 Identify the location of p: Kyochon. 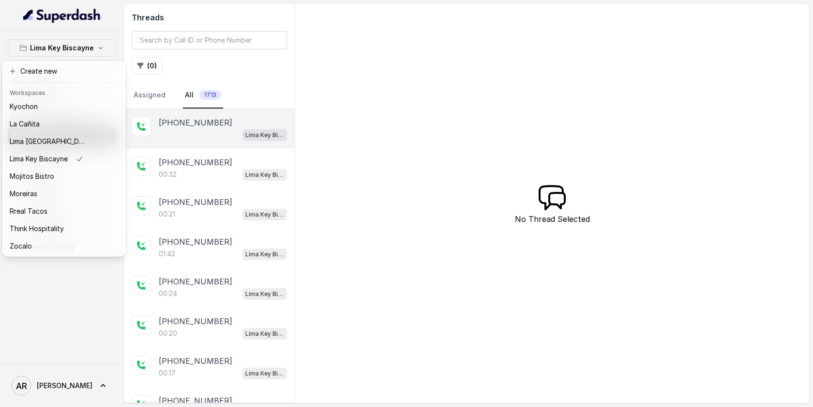
(24, 106).